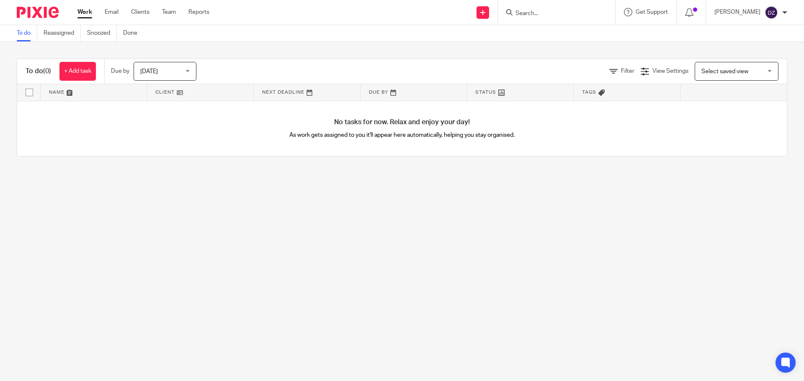 Image resolution: width=804 pixels, height=381 pixels. Describe the element at coordinates (402, 122) in the screenshot. I see `h4: No tasks for now. Relax and enjoy your day!` at that location.